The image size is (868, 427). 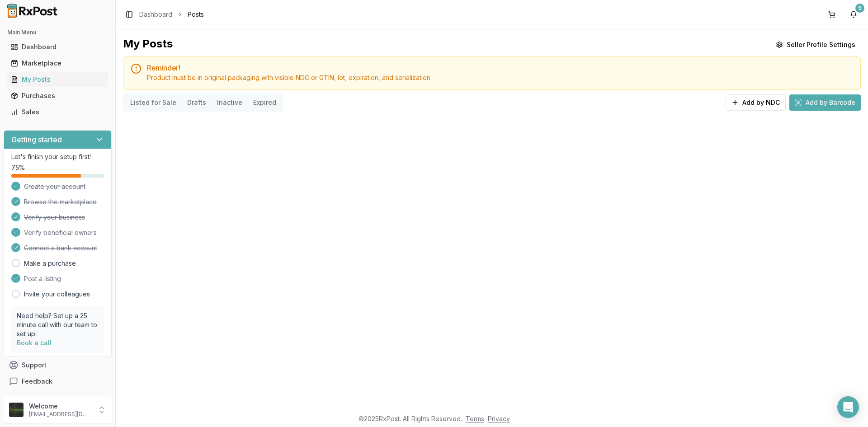 What do you see at coordinates (57, 96) in the screenshot?
I see `a: Purchases` at bounding box center [57, 96].